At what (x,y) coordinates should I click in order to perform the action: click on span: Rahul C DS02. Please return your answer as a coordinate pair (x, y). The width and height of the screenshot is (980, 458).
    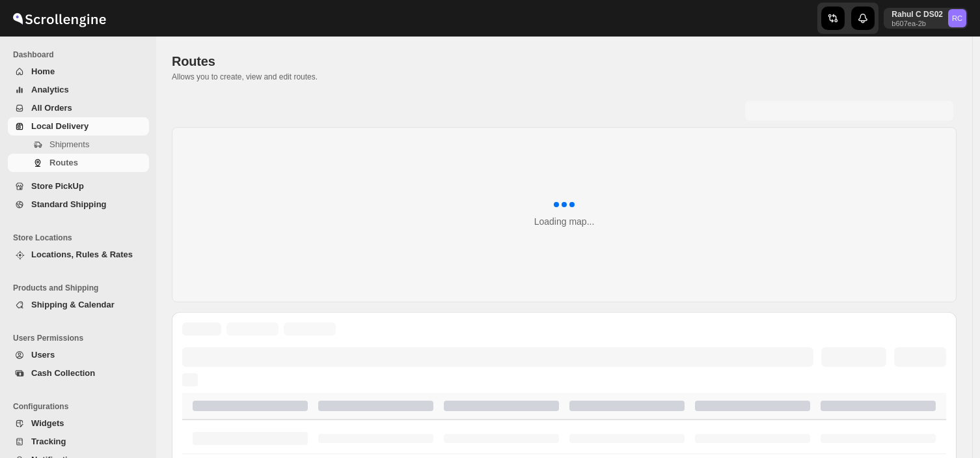
    Looking at the image, I should click on (957, 18).